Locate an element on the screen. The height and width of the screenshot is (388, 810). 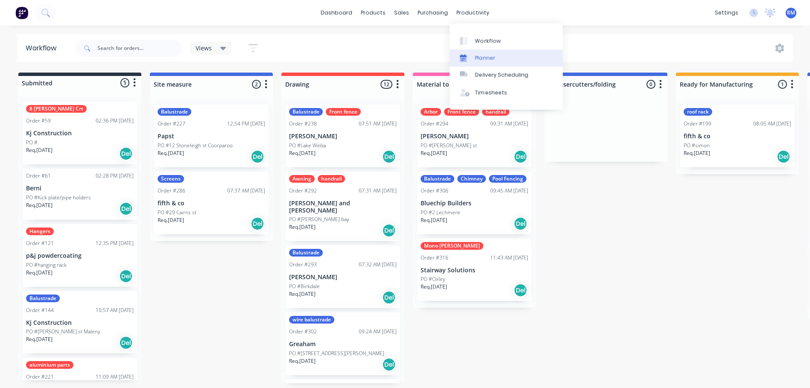
a: Delivery Scheduling is located at coordinates (506, 75).